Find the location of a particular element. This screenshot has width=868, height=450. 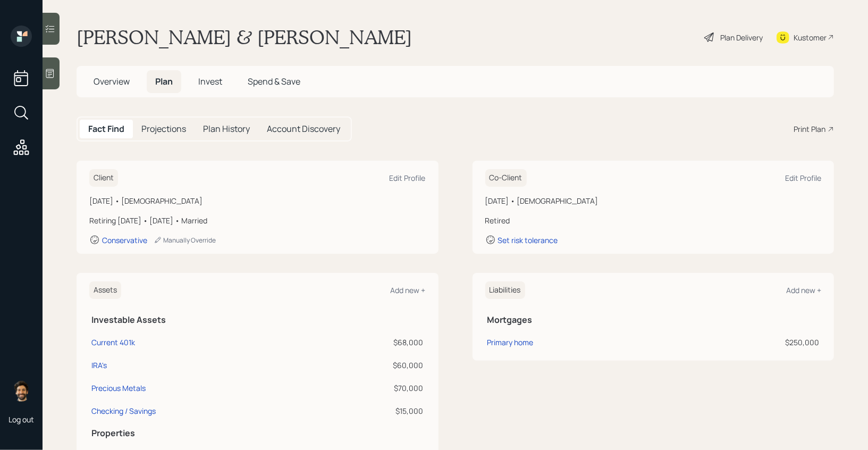

h5: Projections is located at coordinates (164, 129).